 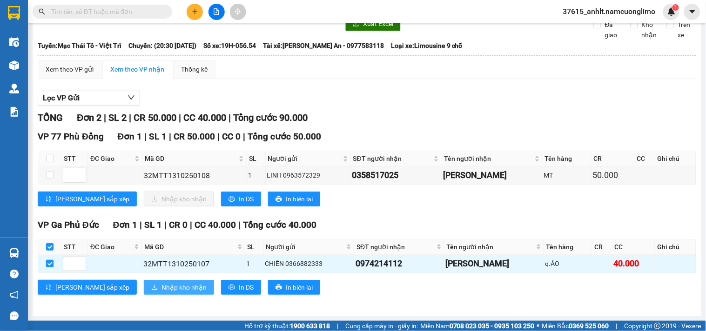 I want to click on span: Mã GD, so click(x=189, y=247).